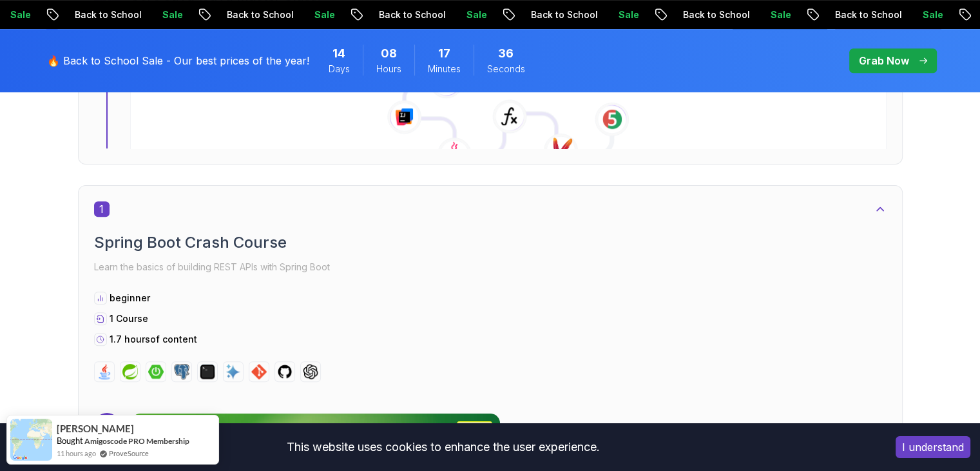  I want to click on img: spring logo, so click(130, 372).